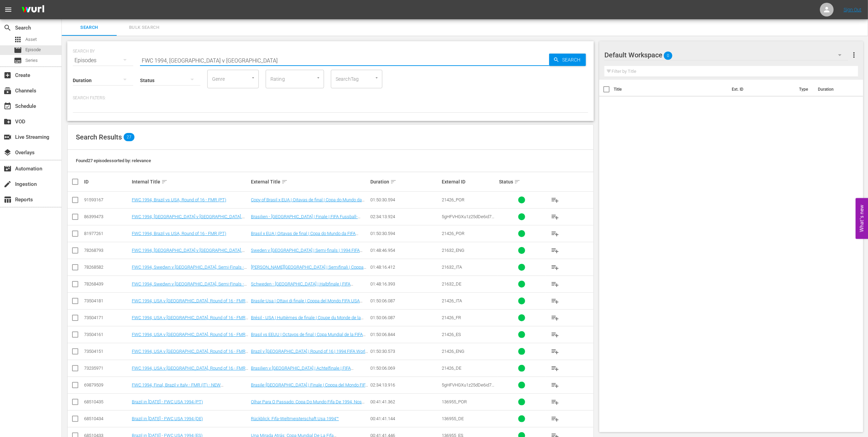 Image resolution: width=868 pixels, height=437 pixels. Describe the element at coordinates (7, 137) in the screenshot. I see `span: Live Streaming` at that location.